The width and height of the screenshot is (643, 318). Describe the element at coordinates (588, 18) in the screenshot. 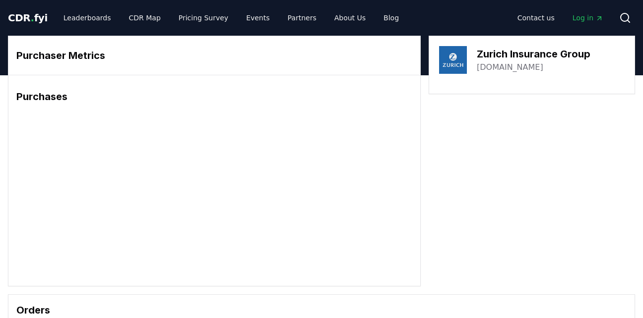

I see `span: Log in` at that location.